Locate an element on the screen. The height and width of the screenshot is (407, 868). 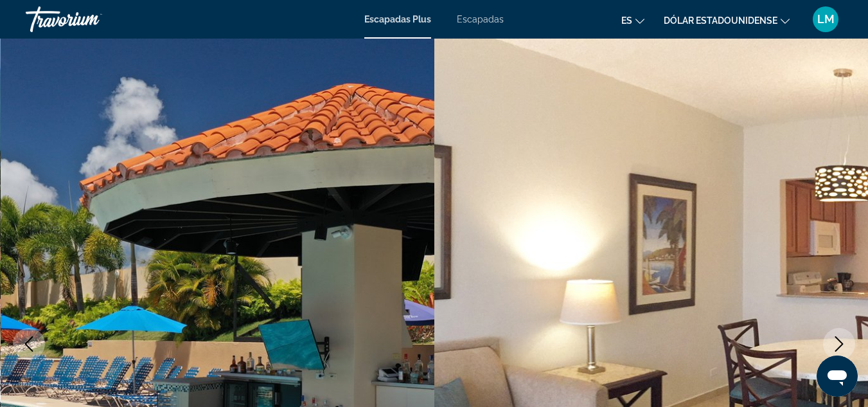
a: Escapadas Plus is located at coordinates (398, 19).